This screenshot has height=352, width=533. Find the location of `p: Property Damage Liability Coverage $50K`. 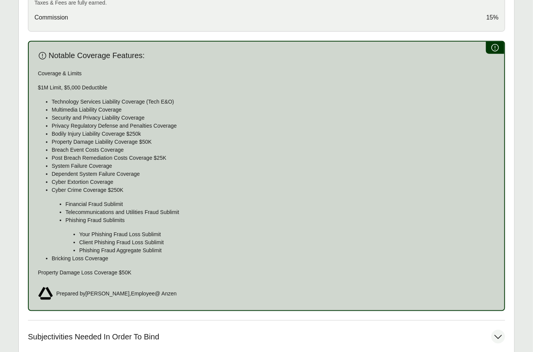

p: Property Damage Liability Coverage $50K is located at coordinates (273, 142).